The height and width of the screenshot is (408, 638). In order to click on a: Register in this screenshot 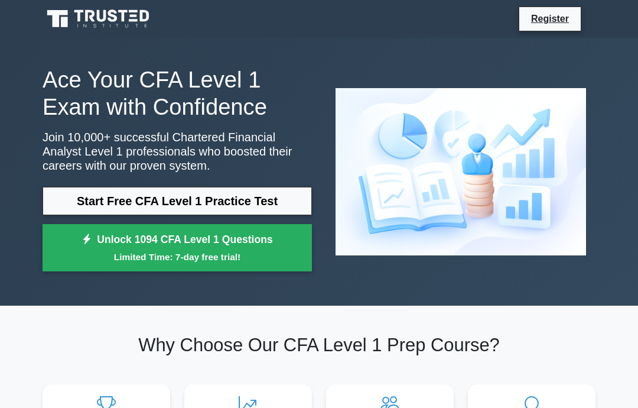, I will do `click(550, 18)`.